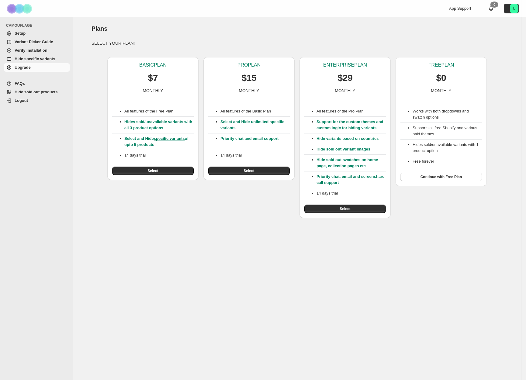 The width and height of the screenshot is (526, 380). Describe the element at coordinates (37, 101) in the screenshot. I see `a: Logout` at that location.